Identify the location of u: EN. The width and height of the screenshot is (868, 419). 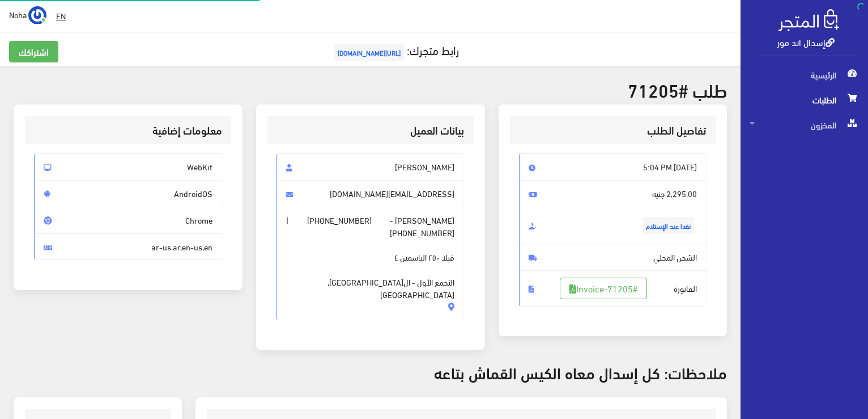
(60, 15).